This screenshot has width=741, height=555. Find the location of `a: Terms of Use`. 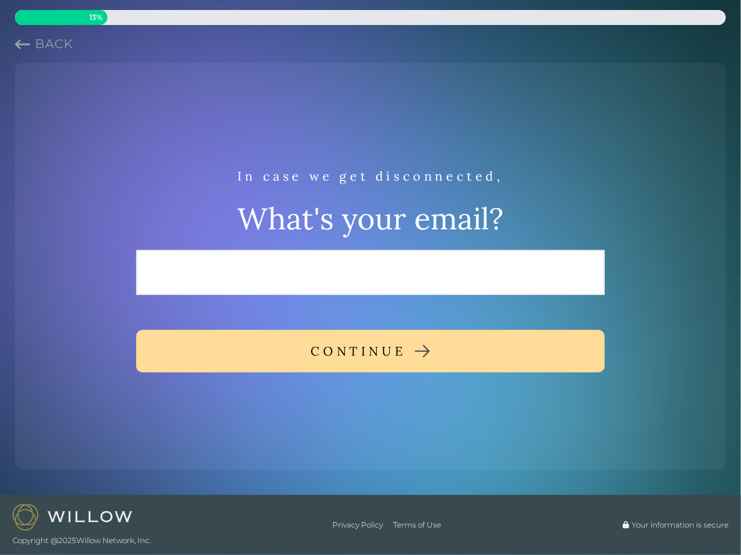

a: Terms of Use is located at coordinates (417, 525).